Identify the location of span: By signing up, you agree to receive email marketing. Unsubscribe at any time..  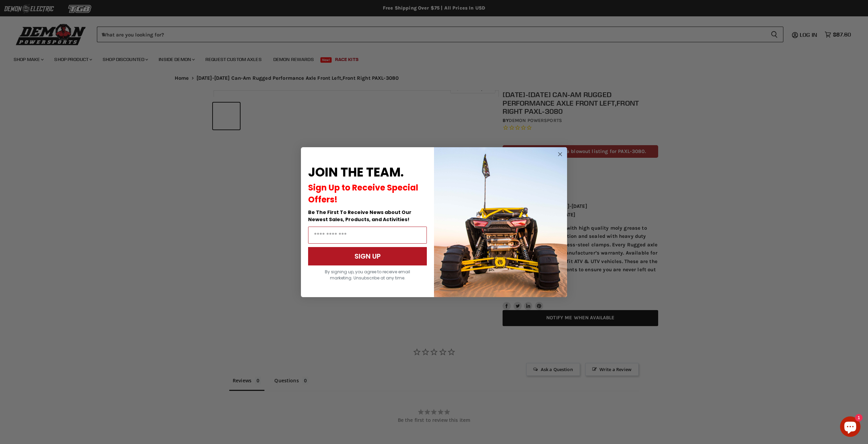
(368, 274).